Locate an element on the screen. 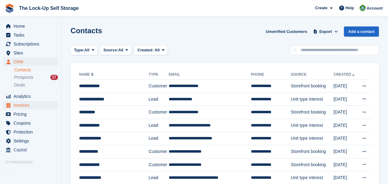 This screenshot has height=184, width=388. span: Created: is located at coordinates (146, 50).